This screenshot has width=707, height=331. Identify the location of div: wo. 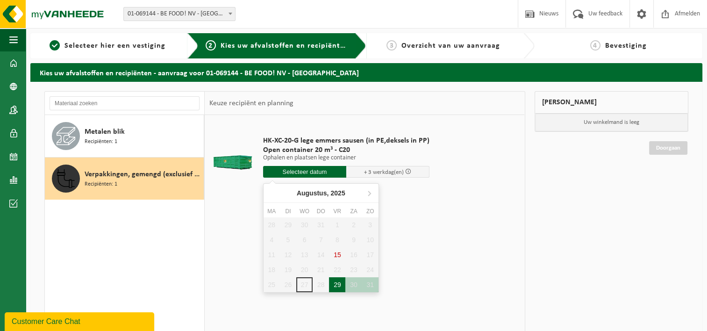
(304, 211).